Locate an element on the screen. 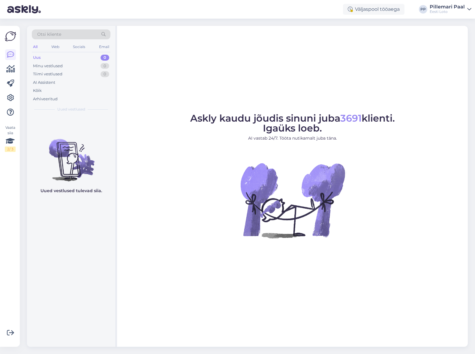  div: AI Assistent is located at coordinates (44, 83).